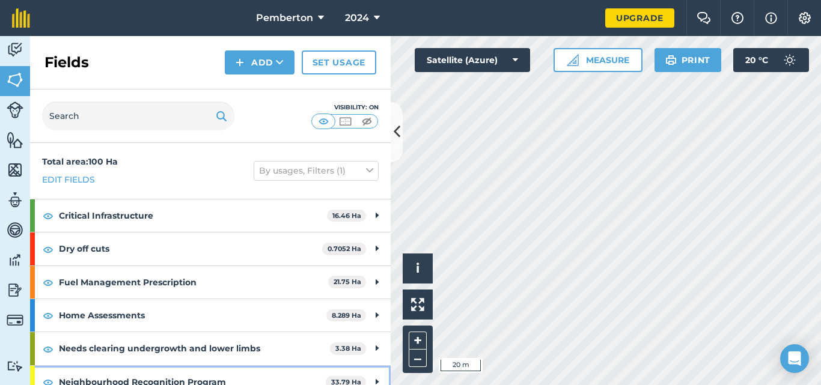 This screenshot has width=821, height=385. Describe the element at coordinates (794, 359) in the screenshot. I see `div: Open Intercom Messenger` at that location.